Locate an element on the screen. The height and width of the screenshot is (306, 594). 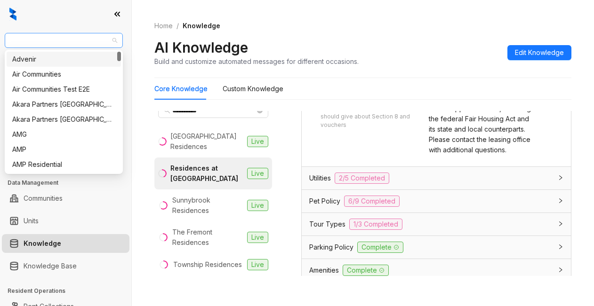
div: Akara Partners Nashville is located at coordinates (64, 104).